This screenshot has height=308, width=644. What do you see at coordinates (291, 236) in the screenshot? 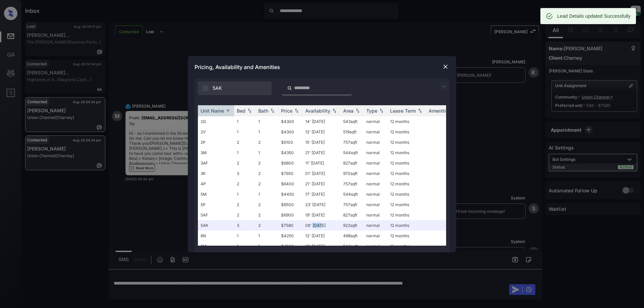
I see `td: $4250` at bounding box center [291, 236].